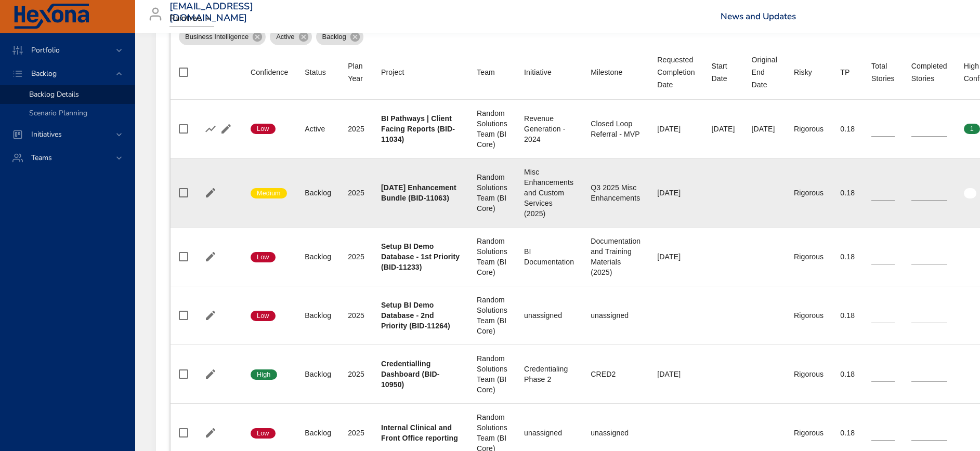 Image resolution: width=980 pixels, height=451 pixels. What do you see at coordinates (210, 129) in the screenshot?
I see `button: Show Burnup` at bounding box center [210, 129].